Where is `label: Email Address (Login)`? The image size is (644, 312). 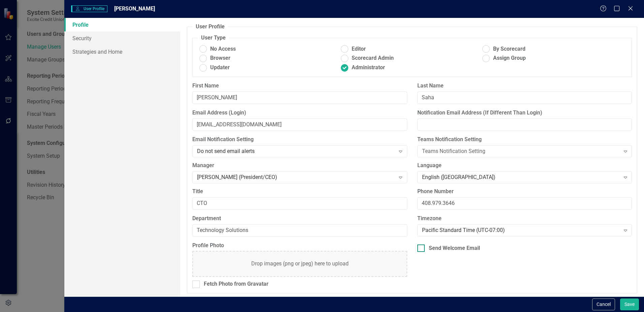 label: Email Address (Login) is located at coordinates (300, 112).